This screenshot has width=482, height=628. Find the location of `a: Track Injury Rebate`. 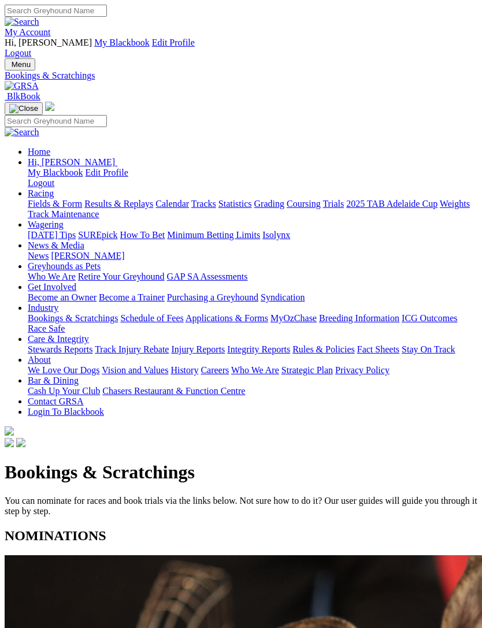

a: Track Injury Rebate is located at coordinates (132, 349).